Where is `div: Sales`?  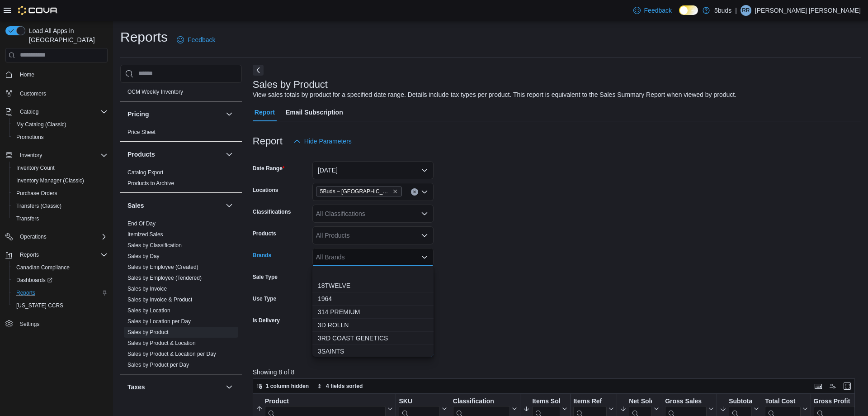 div: Sales is located at coordinates (181, 296).